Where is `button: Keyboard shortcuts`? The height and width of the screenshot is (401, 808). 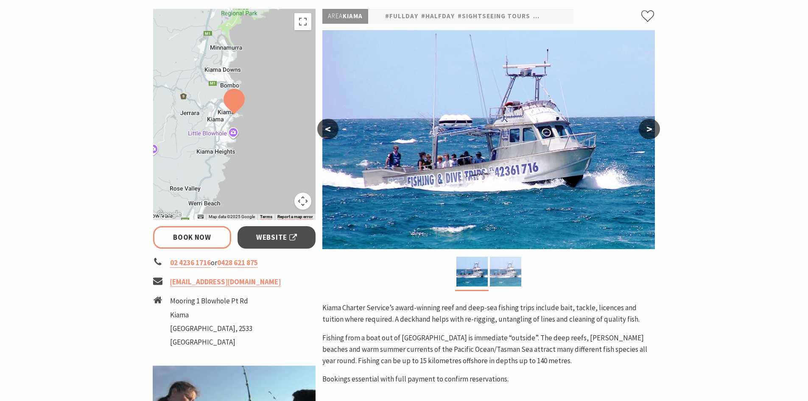 button: Keyboard shortcuts is located at coordinates (201, 217).